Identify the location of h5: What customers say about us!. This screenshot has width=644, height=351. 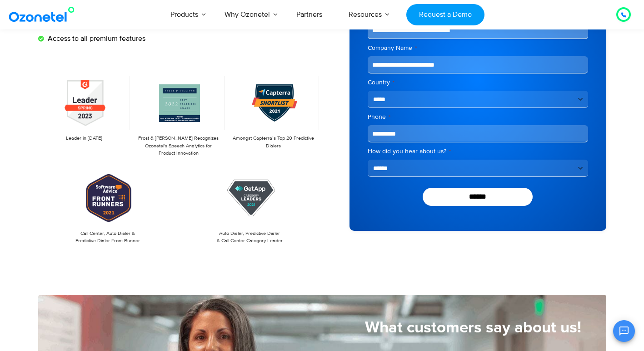
(309, 328).